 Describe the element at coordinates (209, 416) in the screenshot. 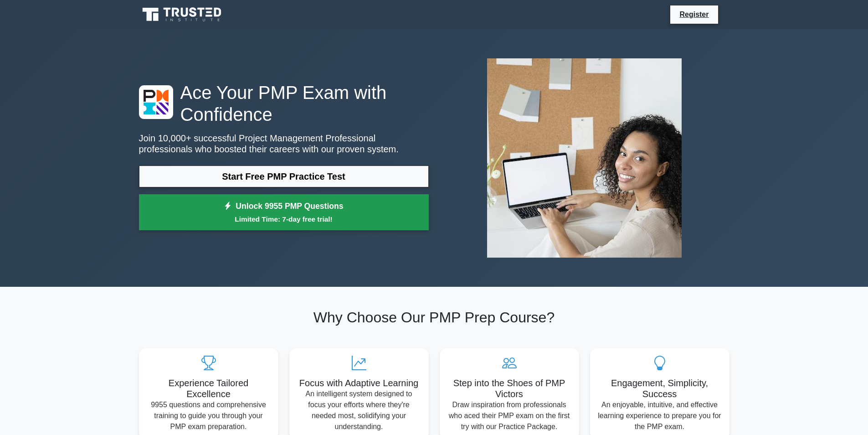

I see `p: 9955 questions and comprehensive training to guide you through your PMP exam preparation.` at that location.